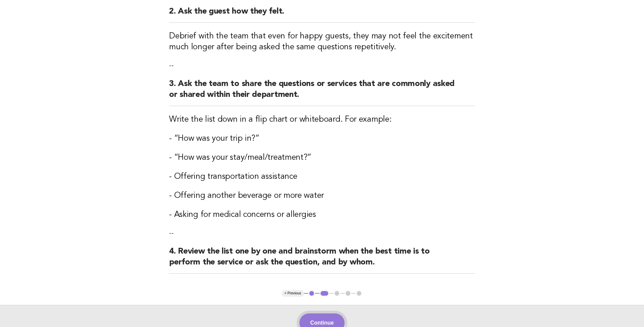 This screenshot has width=644, height=327. I want to click on h3: - Asking for medical concerns or allergies, so click(322, 215).